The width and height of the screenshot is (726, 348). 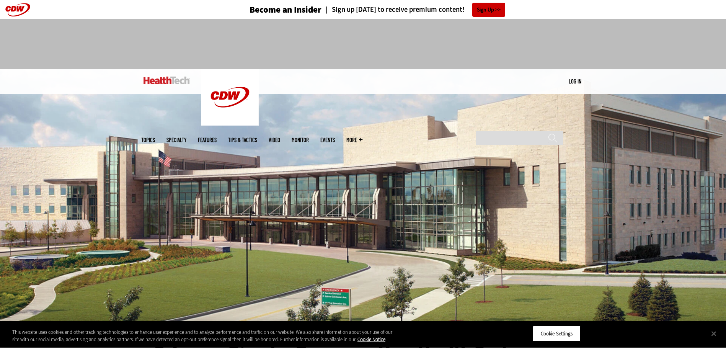 What do you see at coordinates (285, 10) in the screenshot?
I see `h3: Become an Insider` at bounding box center [285, 10].